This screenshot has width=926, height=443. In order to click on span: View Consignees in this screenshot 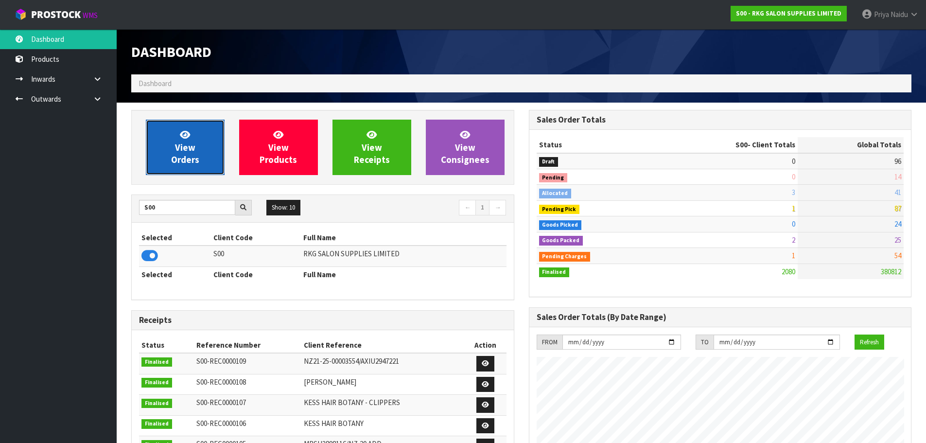, I will do `click(465, 147)`.